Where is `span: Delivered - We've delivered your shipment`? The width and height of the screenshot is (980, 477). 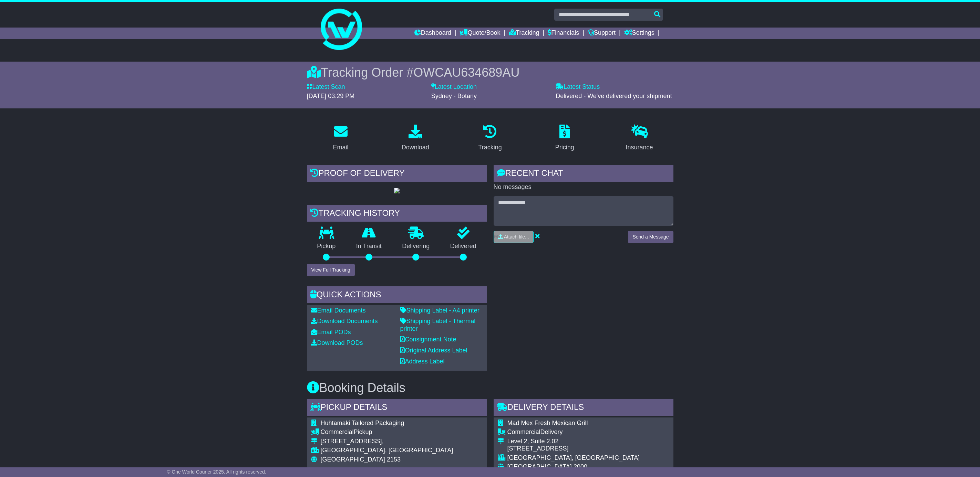 span: Delivered - We've delivered your shipment is located at coordinates (613, 96).